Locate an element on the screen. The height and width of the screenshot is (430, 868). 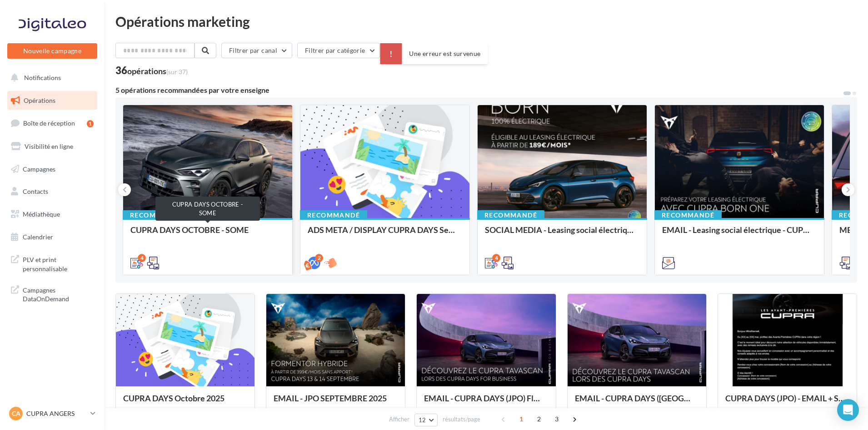
a: PLV et print personnalisable is located at coordinates (53, 263).